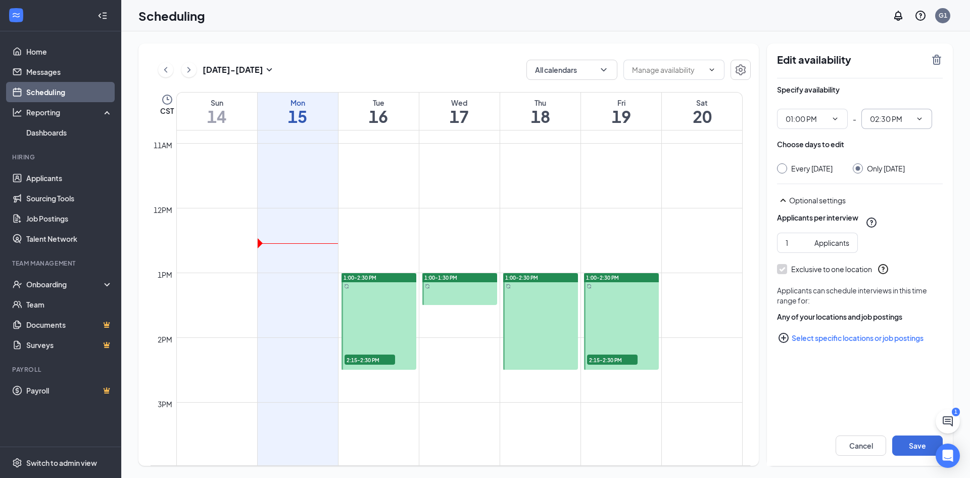 The height and width of the screenshot is (478, 970). I want to click on a: Team, so click(69, 304).